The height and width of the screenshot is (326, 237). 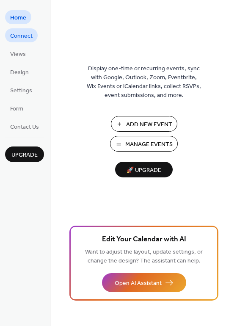 I want to click on a: Home, so click(x=18, y=17).